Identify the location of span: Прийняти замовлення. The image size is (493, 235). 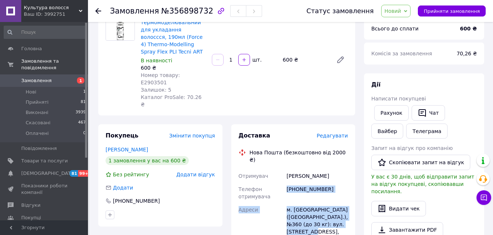
(451, 11).